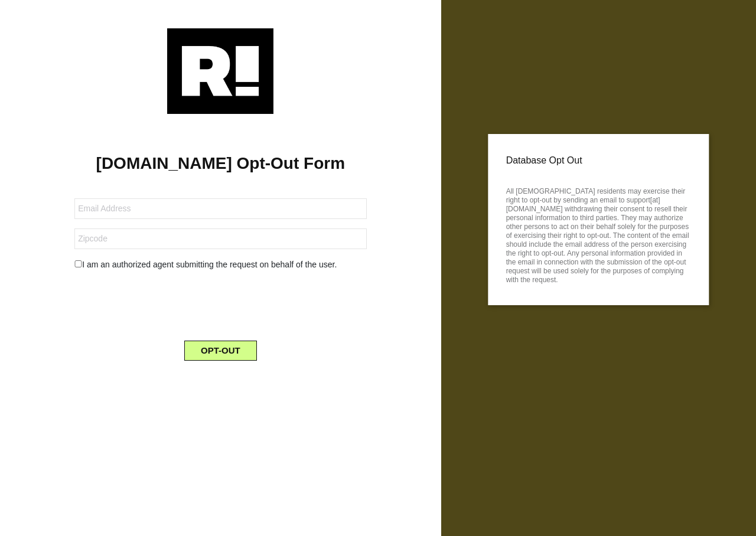 Image resolution: width=756 pixels, height=536 pixels. Describe the element at coordinates (220, 265) in the screenshot. I see `div: I am an authorized agent submitting the request on behalf of the user.` at that location.